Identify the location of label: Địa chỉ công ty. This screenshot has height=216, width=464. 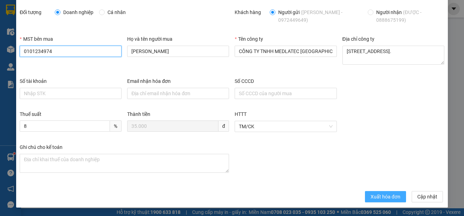
(358, 39).